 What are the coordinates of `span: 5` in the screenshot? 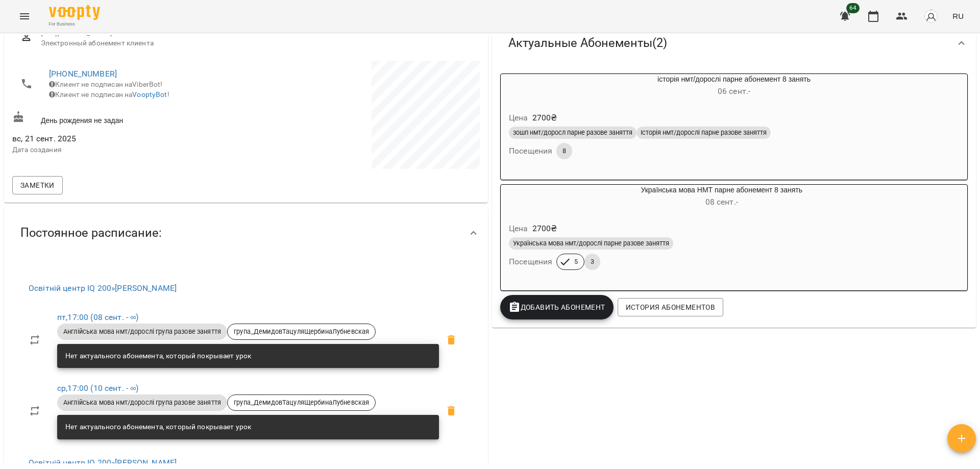 It's located at (576, 262).